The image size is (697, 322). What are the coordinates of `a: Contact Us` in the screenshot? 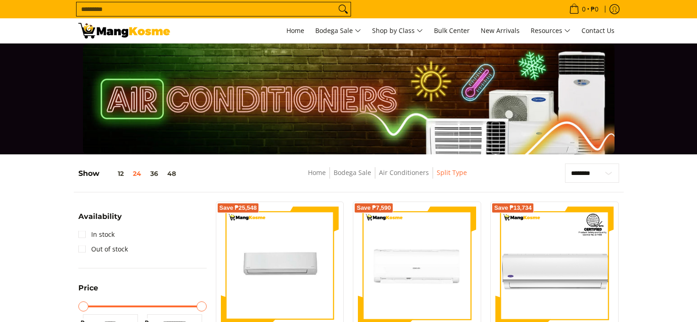 It's located at (598, 31).